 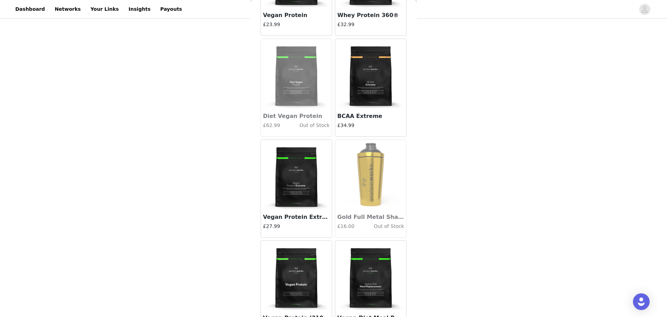 I want to click on h3: Whey Protein 360®, so click(x=371, y=15).